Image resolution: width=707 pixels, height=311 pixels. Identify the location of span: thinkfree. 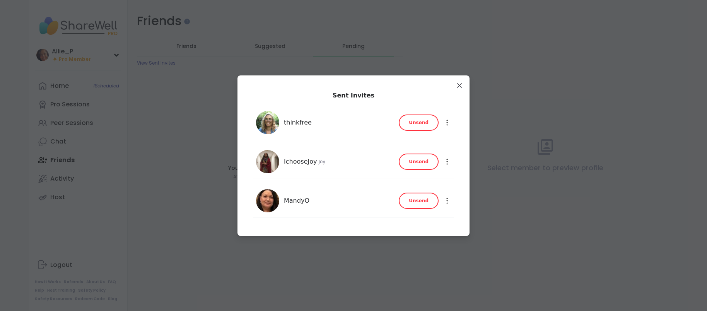
(298, 123).